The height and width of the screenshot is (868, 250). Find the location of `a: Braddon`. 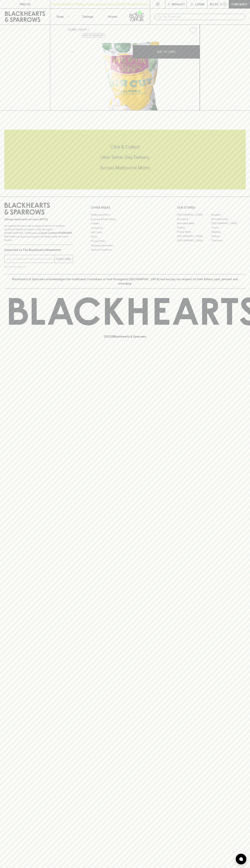

a: Braddon is located at coordinates (229, 215).